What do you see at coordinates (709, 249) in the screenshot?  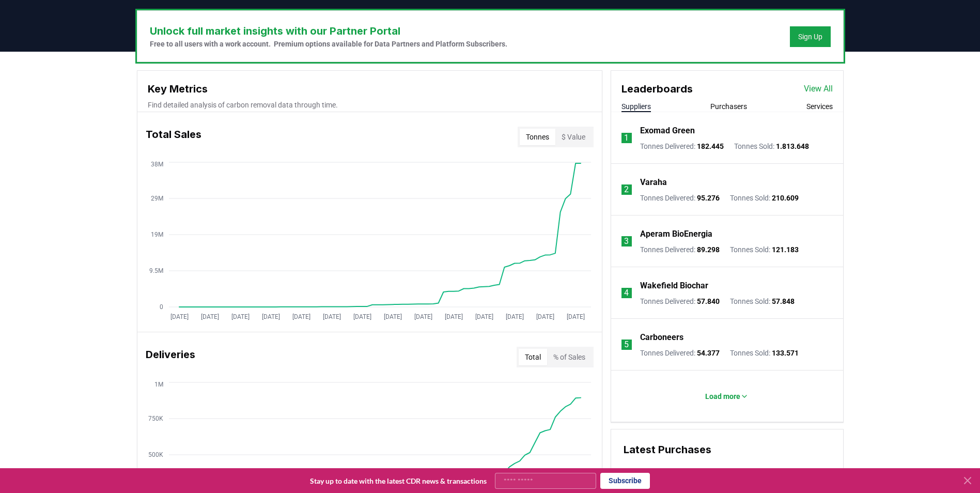 I see `span: 89.298` at bounding box center [709, 249].